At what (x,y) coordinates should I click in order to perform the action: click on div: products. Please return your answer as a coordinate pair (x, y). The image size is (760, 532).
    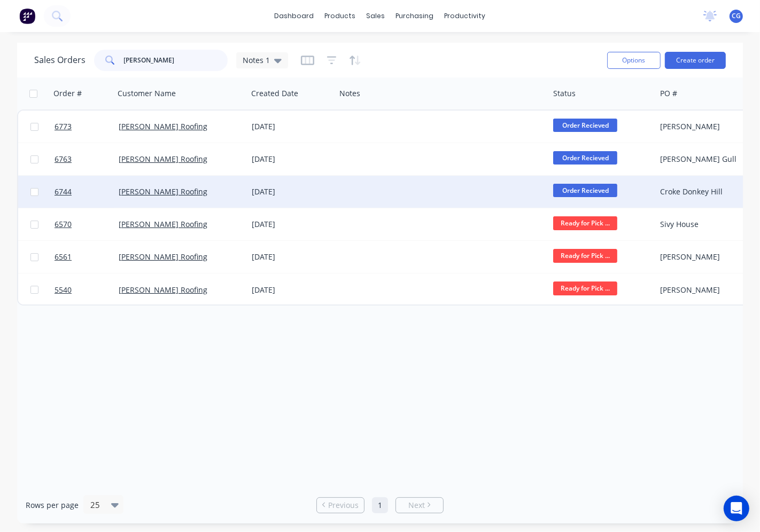
    Looking at the image, I should click on (340, 16).